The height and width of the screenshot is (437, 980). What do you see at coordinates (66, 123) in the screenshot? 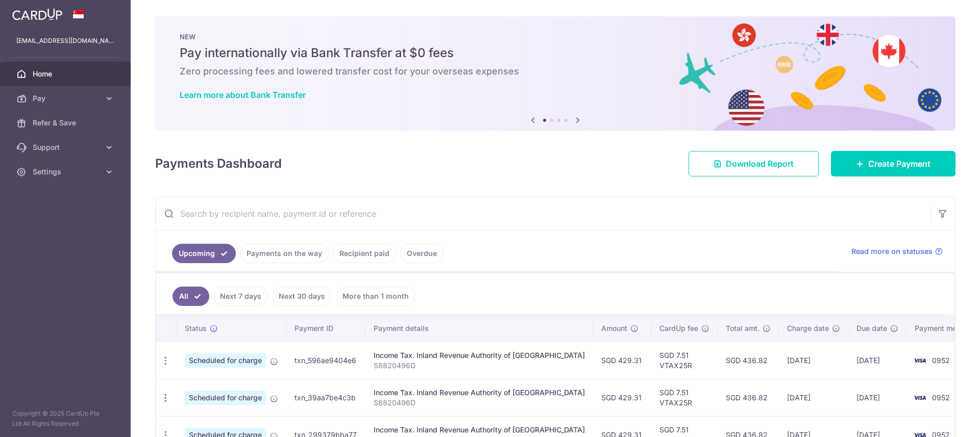
I see `span: Refer & Save` at bounding box center [66, 123].